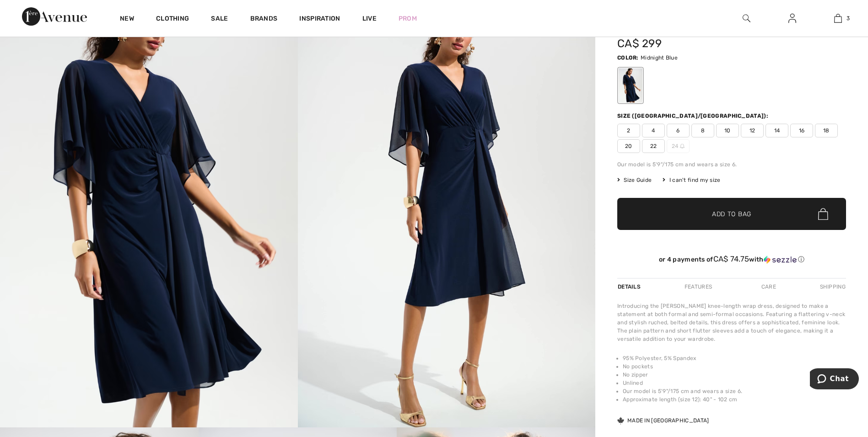 The image size is (868, 437). Describe the element at coordinates (219, 19) in the screenshot. I see `a: Sale` at that location.